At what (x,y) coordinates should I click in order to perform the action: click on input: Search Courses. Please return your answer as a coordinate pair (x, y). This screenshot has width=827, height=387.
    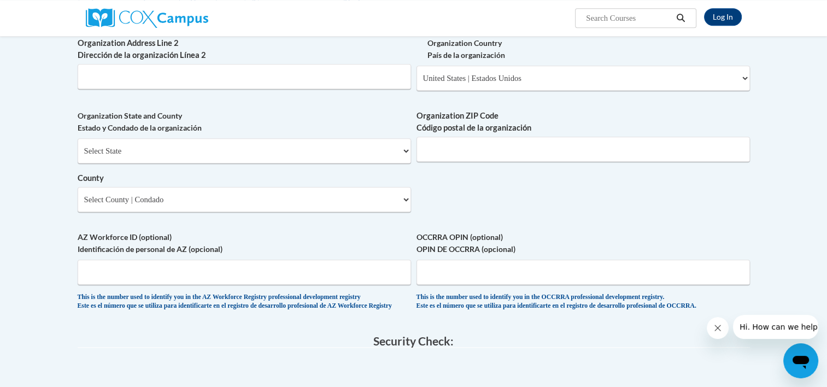
    Looking at the image, I should click on (629, 18).